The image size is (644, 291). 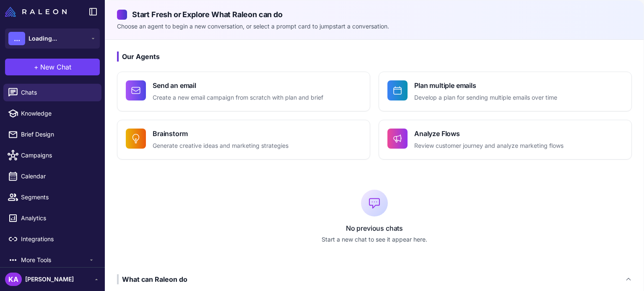 What do you see at coordinates (58, 114) in the screenshot?
I see `span: Knowledge` at bounding box center [58, 114].